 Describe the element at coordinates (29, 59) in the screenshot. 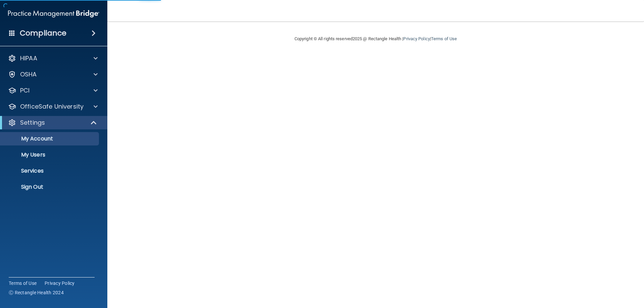

I see `p: HIPAA` at that location.